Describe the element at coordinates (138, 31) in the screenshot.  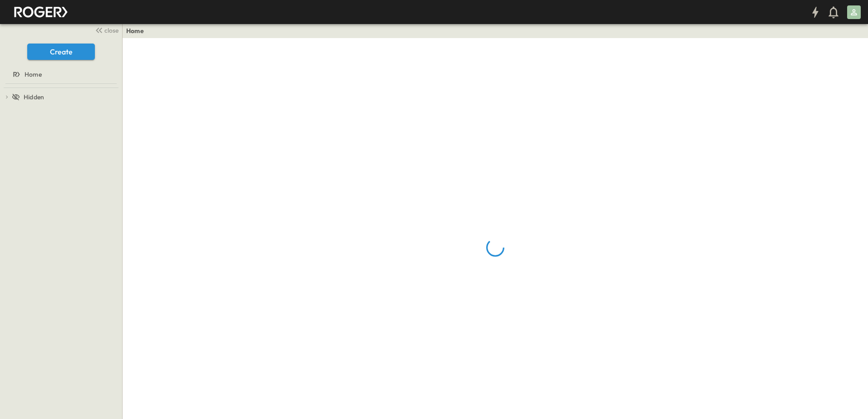
I see `nav: breadcrumbs` at that location.